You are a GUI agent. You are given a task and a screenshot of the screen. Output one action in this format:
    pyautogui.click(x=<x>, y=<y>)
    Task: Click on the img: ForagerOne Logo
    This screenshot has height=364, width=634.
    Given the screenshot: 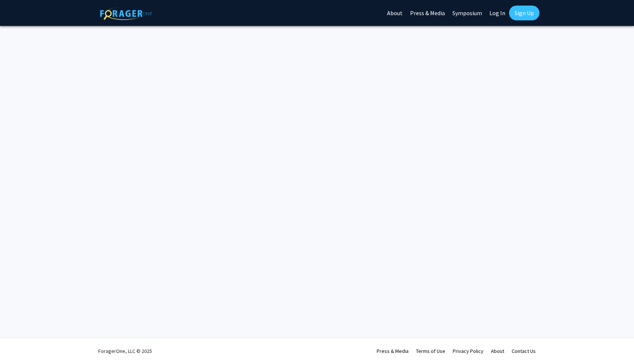 What is the action you would take?
    pyautogui.click(x=126, y=14)
    